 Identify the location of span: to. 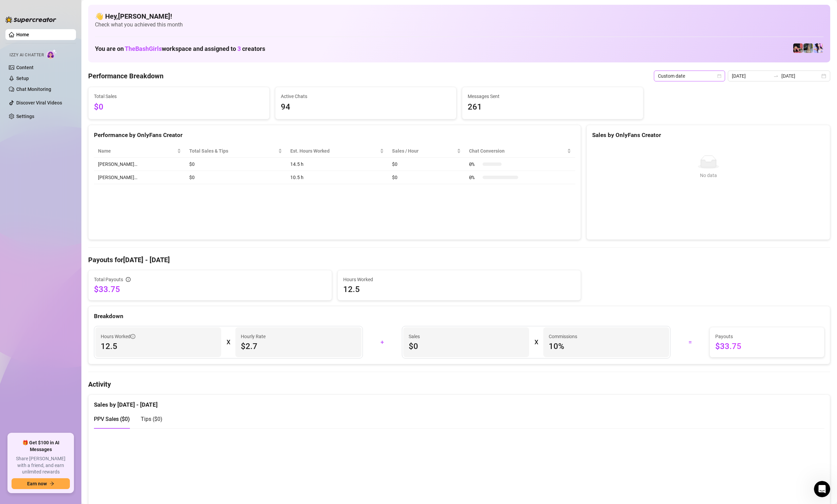
(776, 76).